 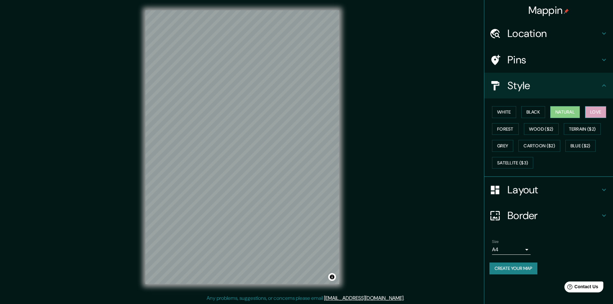 What do you see at coordinates (596, 112) in the screenshot?
I see `button: Love` at bounding box center [596, 112].